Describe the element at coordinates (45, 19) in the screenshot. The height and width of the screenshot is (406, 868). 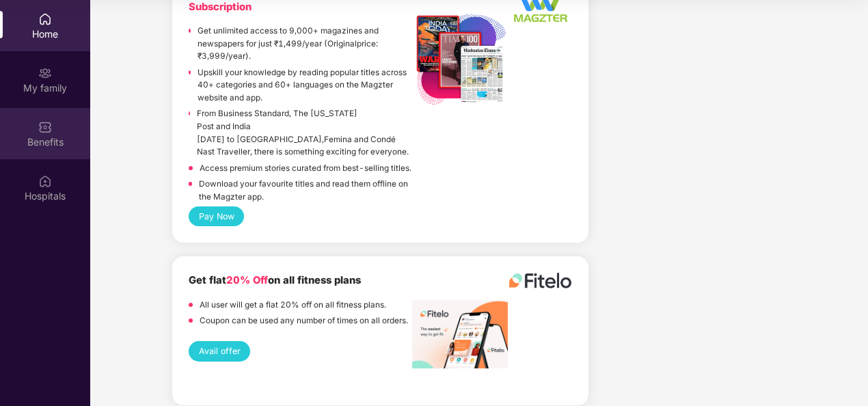
I see `img: svg+xml;base64,PHN2ZyBpZD0iSG9tZSIgeG1sbnM9Imh0dHA6Ly93d3cudzMub3JnLzIwMDAvc3ZnIiB3aWR0aD0iMjAiIG...` at that location.